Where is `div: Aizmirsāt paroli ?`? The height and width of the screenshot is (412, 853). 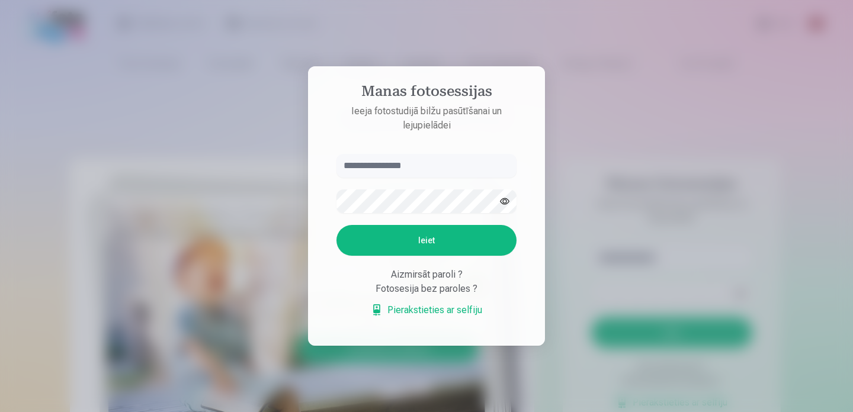 div: Aizmirsāt paroli ? is located at coordinates (427, 275).